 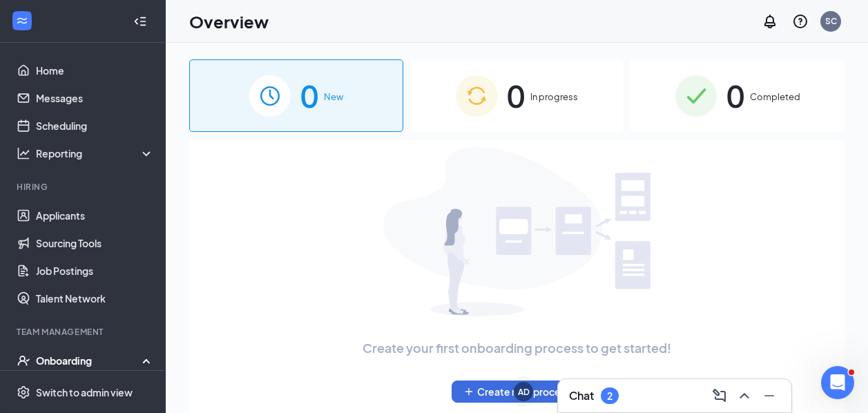 I want to click on a: Job Postings, so click(x=95, y=271).